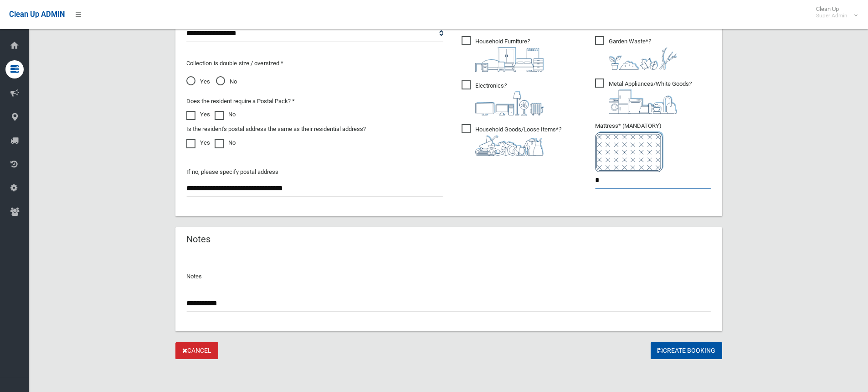 This screenshot has height=392, width=868. I want to click on img: 36c1b0289cb1767239cdd3de9e694f19.png, so click(643, 101).